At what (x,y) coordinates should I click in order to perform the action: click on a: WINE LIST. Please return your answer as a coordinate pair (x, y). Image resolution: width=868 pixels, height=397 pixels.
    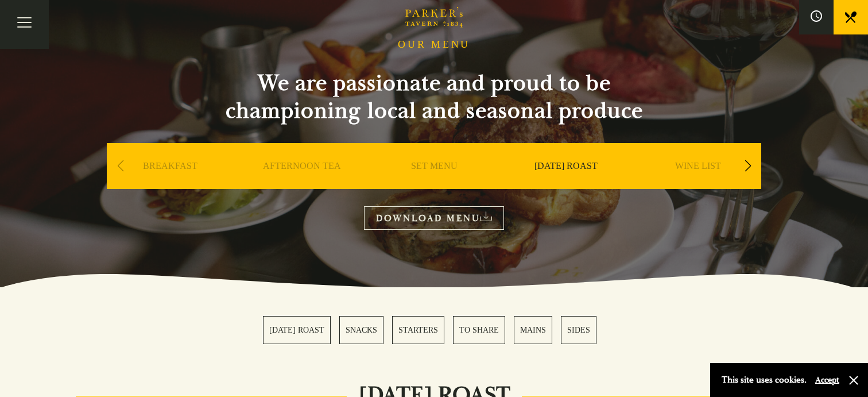
    Looking at the image, I should click on (698, 183).